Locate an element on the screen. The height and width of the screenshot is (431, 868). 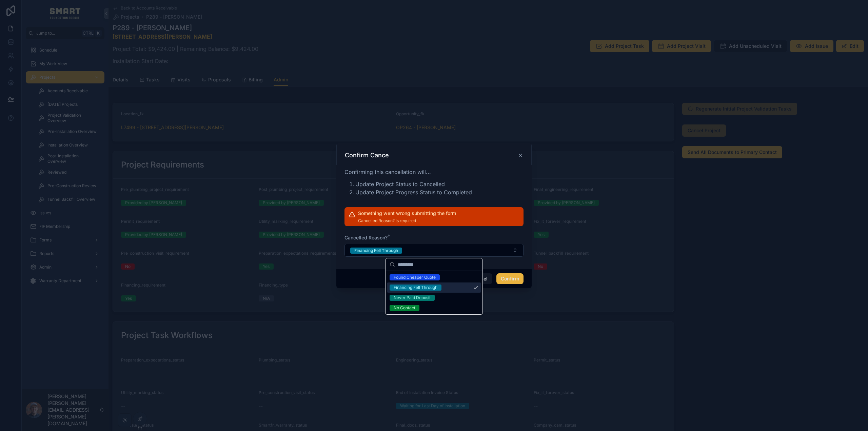
button: Confirm is located at coordinates (510, 279).